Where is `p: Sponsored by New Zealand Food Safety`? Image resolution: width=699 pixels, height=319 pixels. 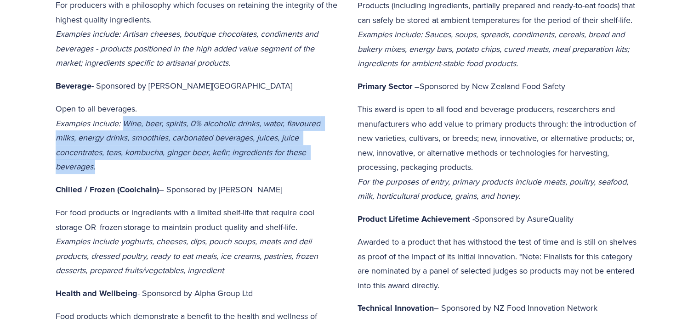
p: Sponsored by New Zealand Food Safety is located at coordinates (500, 86).